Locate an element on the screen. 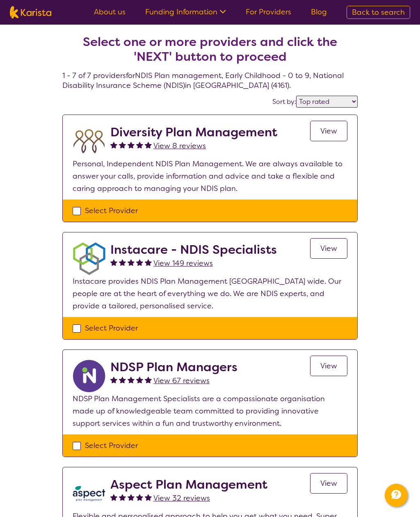 This screenshot has width=420, height=517. img: duqvjtfkvnzb31ymex15.png is located at coordinates (89, 141).